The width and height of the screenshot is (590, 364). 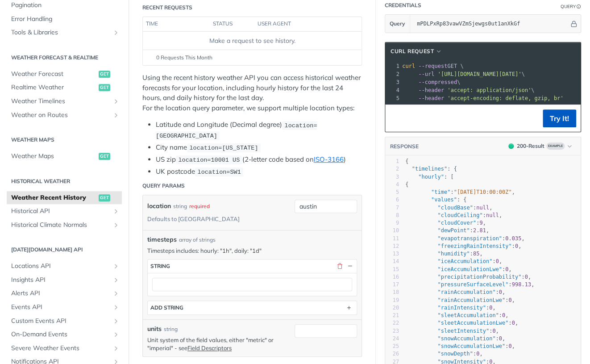 I want to click on span: Custom Events API, so click(x=61, y=321).